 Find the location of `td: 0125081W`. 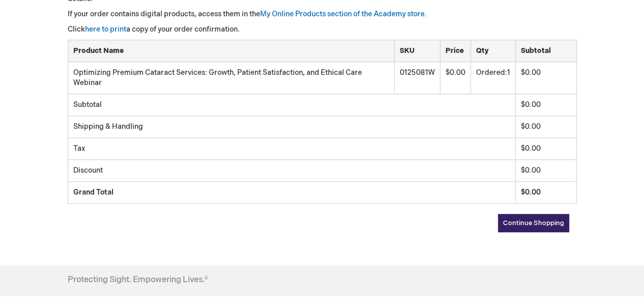

td: 0125081W is located at coordinates (417, 78).